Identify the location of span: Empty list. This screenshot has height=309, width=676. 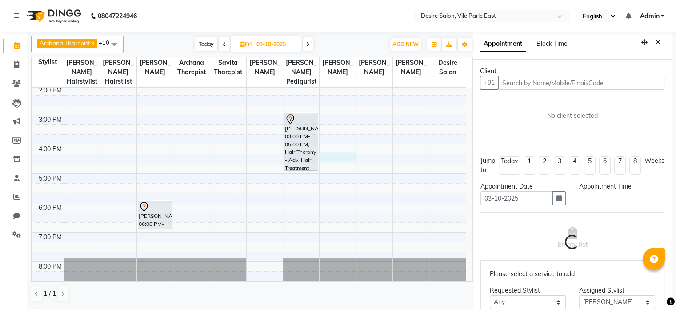
(572, 238).